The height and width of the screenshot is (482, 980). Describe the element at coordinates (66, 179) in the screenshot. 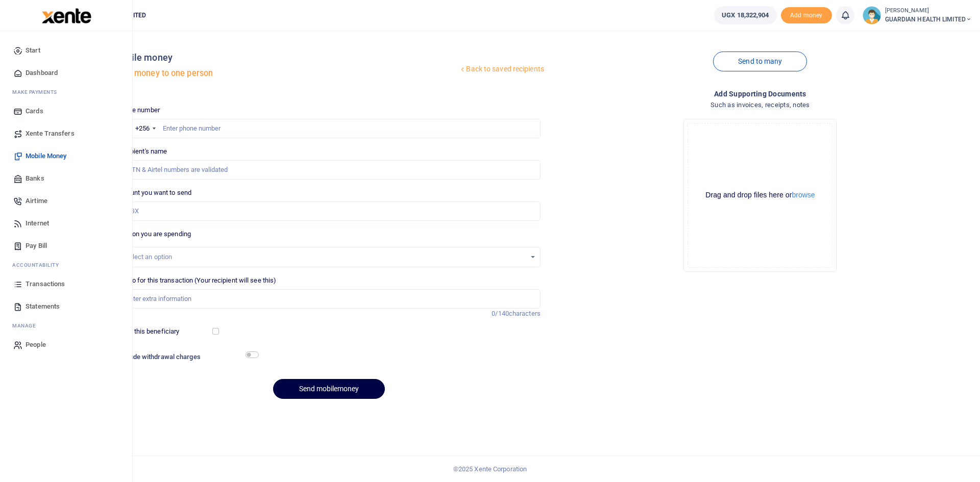

I see `a: Banks` at that location.